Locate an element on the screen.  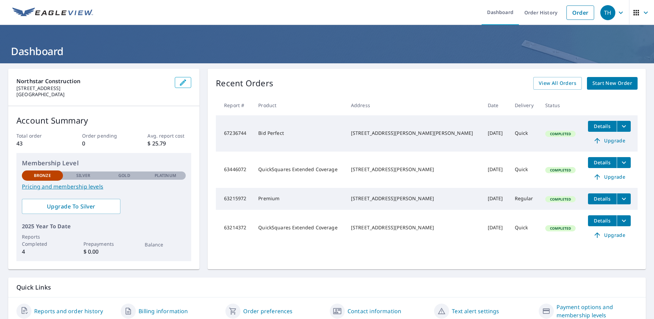
button: filesDropdownBtn-63214372 is located at coordinates (624, 221).